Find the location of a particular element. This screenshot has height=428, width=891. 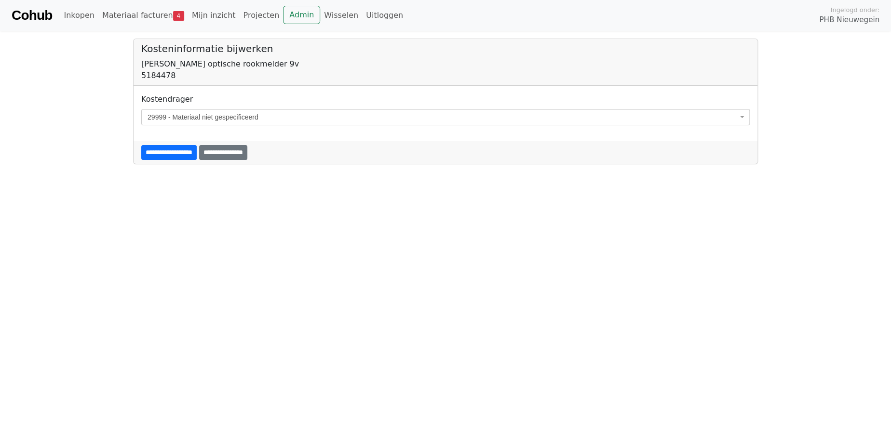

a: Inkopen is located at coordinates (79, 15).